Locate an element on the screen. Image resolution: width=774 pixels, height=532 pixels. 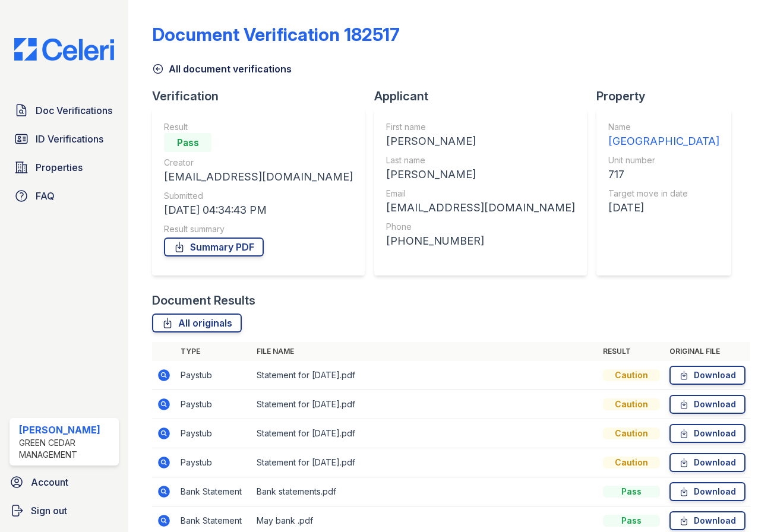
img: CE_Logo_Blue-a8612792a0a2168367f1c8372b55b34899dd931a85d93a1a3d3e32e68fde9ad4.png is located at coordinates (64, 49).